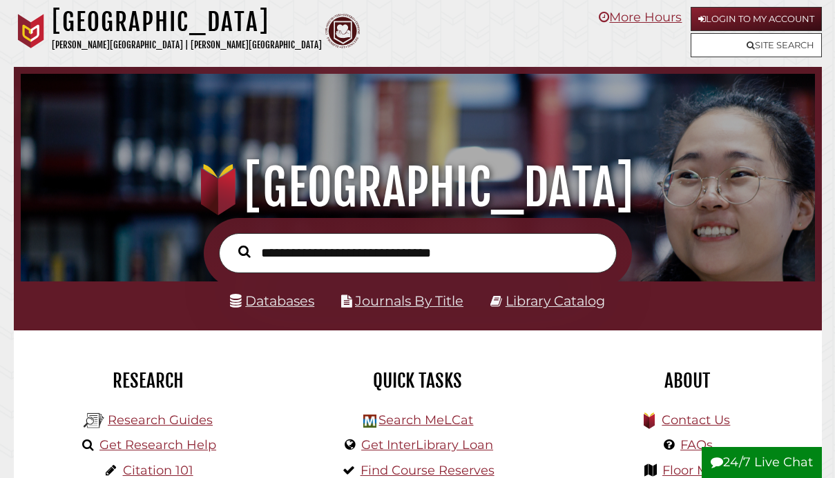 The image size is (835, 478). What do you see at coordinates (244, 252) in the screenshot?
I see `button: Search` at bounding box center [244, 252].